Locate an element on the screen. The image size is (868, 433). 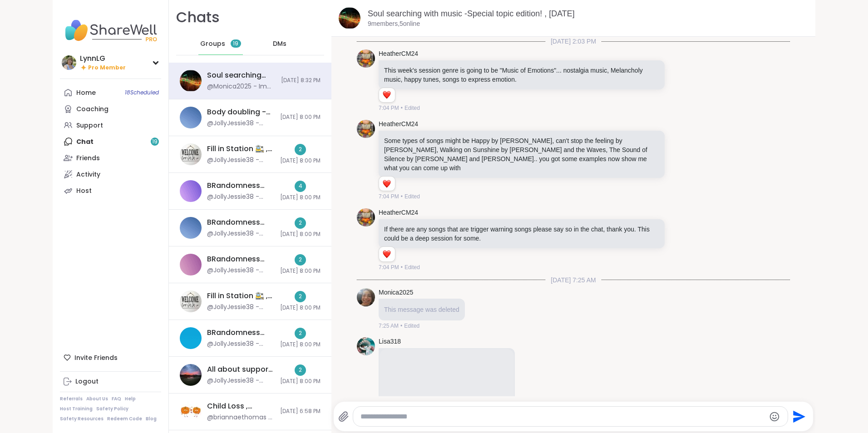
h1: Chats is located at coordinates (198, 17).